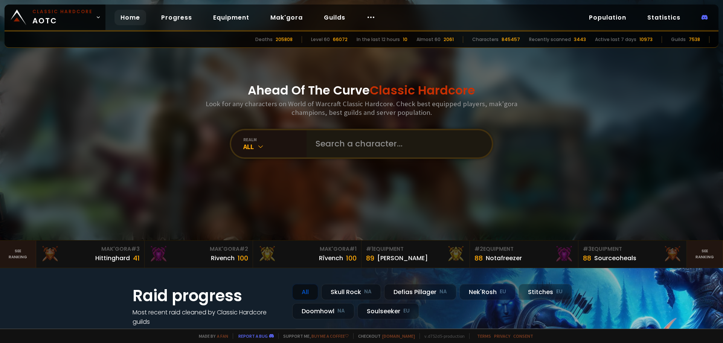  I want to click on h1: Ahead Of The Curve, so click(362, 90).